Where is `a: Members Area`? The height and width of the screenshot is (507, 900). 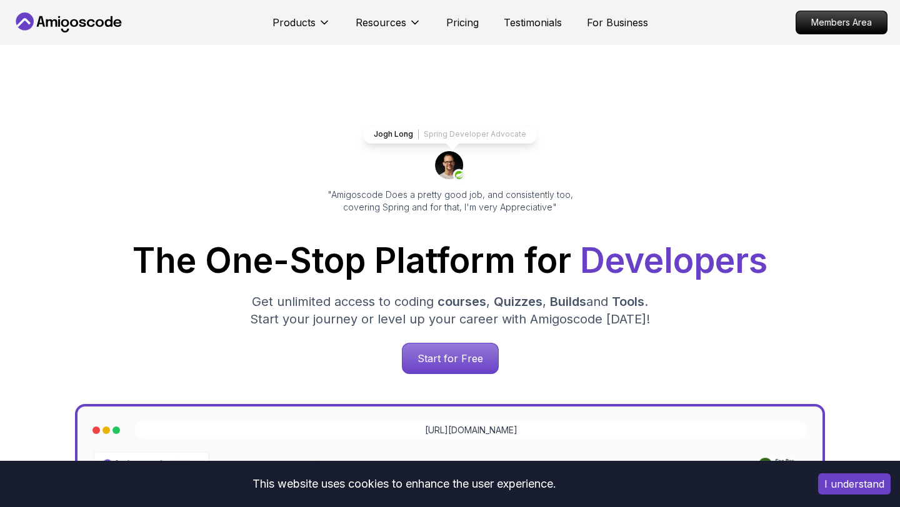
a: Members Area is located at coordinates (841, 22).